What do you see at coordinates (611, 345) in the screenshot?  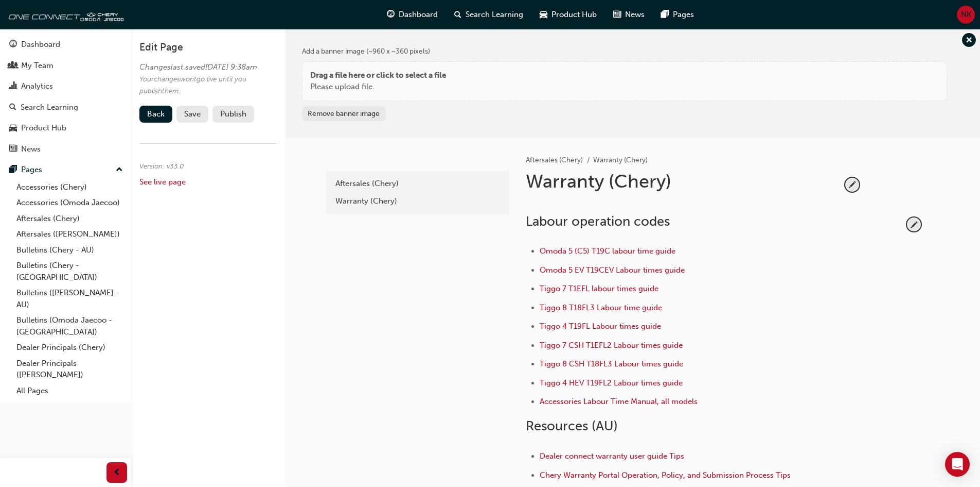 I see `a: Tiggo 7 CSH T1EFL2 Labour times guide` at bounding box center [611, 345].